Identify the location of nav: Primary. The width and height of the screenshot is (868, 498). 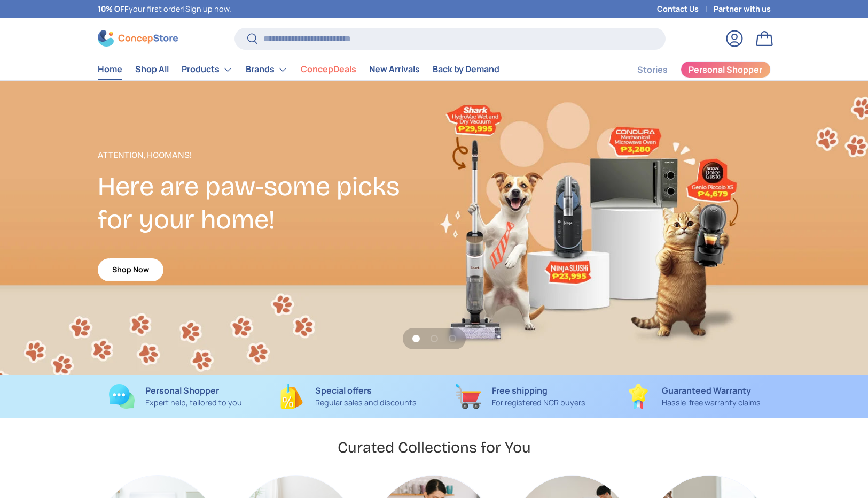
(299, 70).